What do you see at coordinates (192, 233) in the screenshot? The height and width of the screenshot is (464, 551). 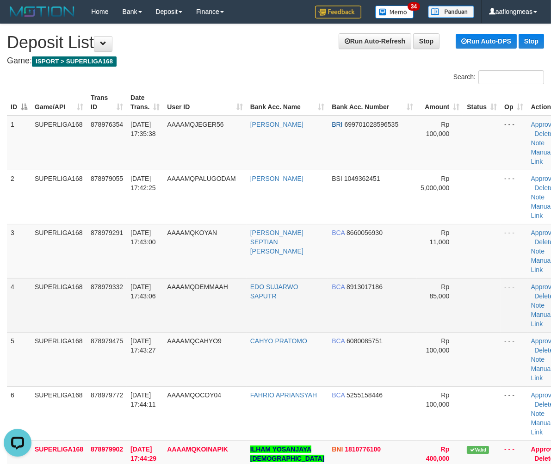 I see `span: AAAAMQKOYAN` at bounding box center [192, 233].